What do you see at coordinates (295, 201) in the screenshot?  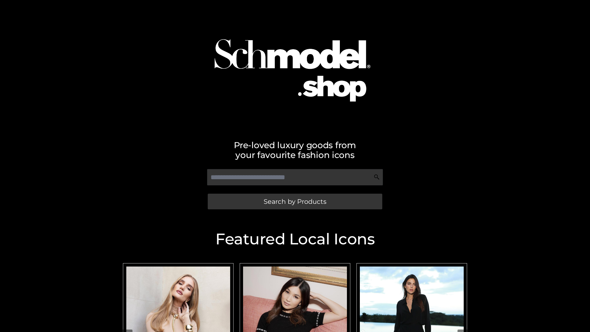 I see `span: Search by Products` at bounding box center [295, 201].